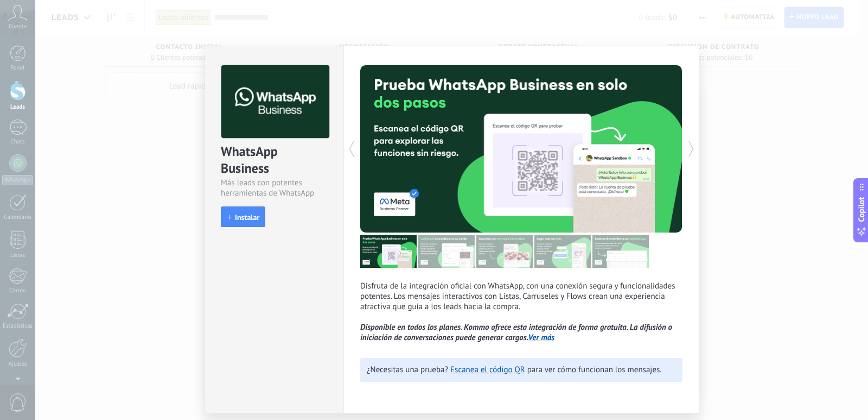 This screenshot has height=420, width=868. Describe the element at coordinates (504, 250) in the screenshot. I see `img: tour_image_1009fe39f4f058b759f0df5a2b7f6f06.png` at that location.